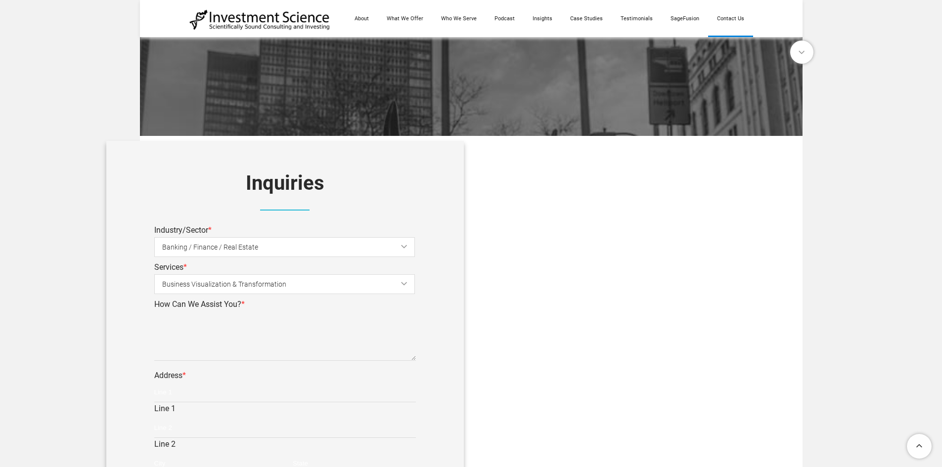 The height and width of the screenshot is (467, 942). What do you see at coordinates (199, 304) in the screenshot?
I see `label: How Can We Assist You?` at bounding box center [199, 304].